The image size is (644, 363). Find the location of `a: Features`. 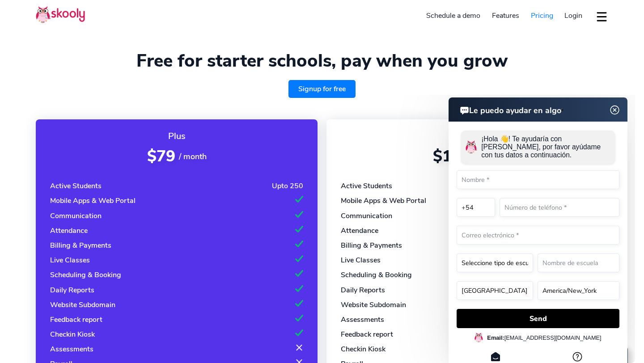

a: Features is located at coordinates (505, 16).